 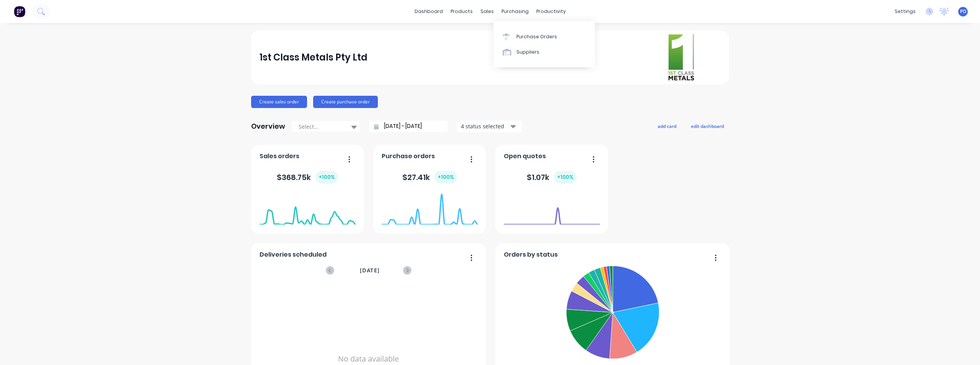 I want to click on button: Create sales order, so click(x=279, y=102).